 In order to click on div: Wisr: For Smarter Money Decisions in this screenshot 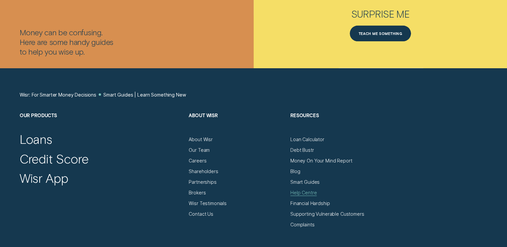, I will do `click(58, 95)`.